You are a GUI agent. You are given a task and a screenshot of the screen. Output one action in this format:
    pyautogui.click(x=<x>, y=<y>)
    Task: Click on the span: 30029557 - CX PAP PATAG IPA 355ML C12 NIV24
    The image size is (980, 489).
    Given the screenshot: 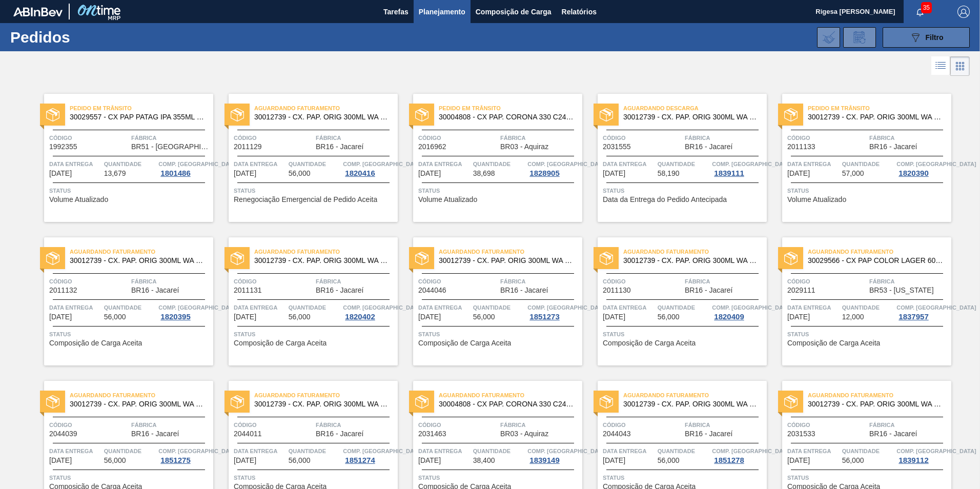 What is the action you would take?
    pyautogui.click(x=137, y=117)
    